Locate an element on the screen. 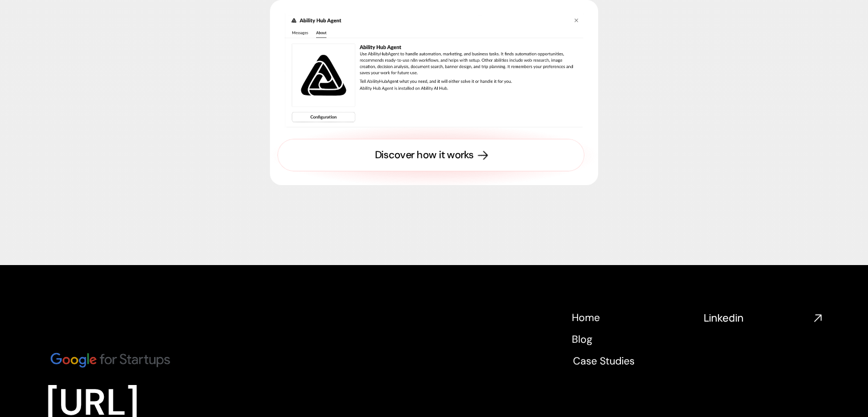 The height and width of the screenshot is (417, 868). a: Linkedin is located at coordinates (762, 318).